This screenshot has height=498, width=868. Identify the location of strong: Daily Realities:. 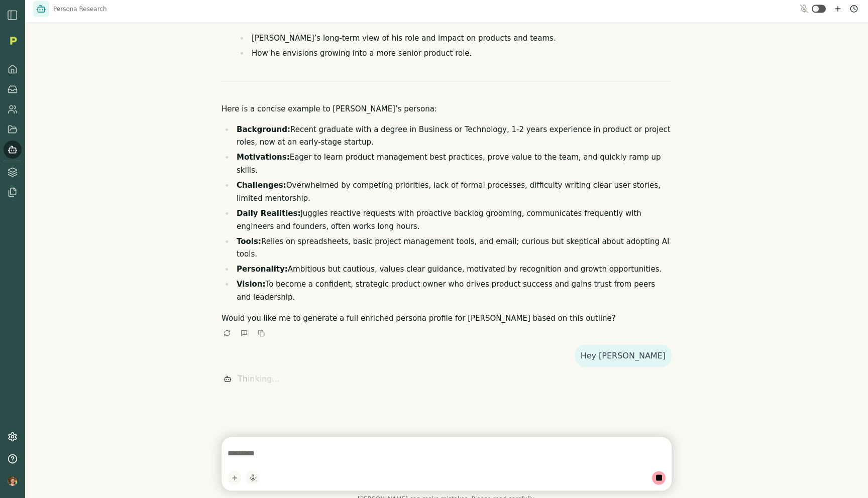
(268, 213).